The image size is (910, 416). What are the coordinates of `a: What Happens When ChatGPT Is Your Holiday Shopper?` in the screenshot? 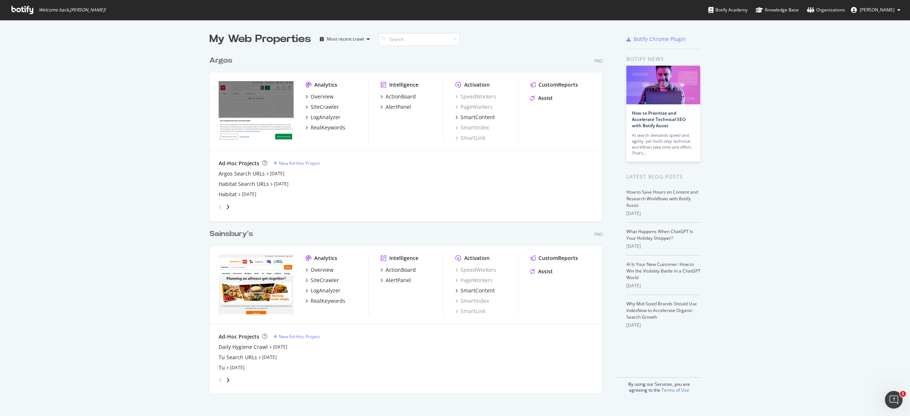 It's located at (659, 235).